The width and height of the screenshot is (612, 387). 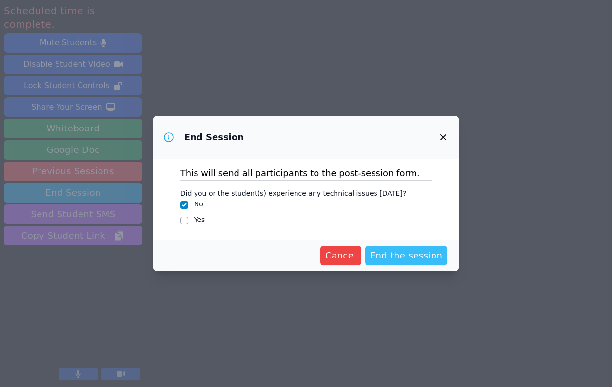 What do you see at coordinates (406, 256) in the screenshot?
I see `button: End the session` at bounding box center [406, 256].